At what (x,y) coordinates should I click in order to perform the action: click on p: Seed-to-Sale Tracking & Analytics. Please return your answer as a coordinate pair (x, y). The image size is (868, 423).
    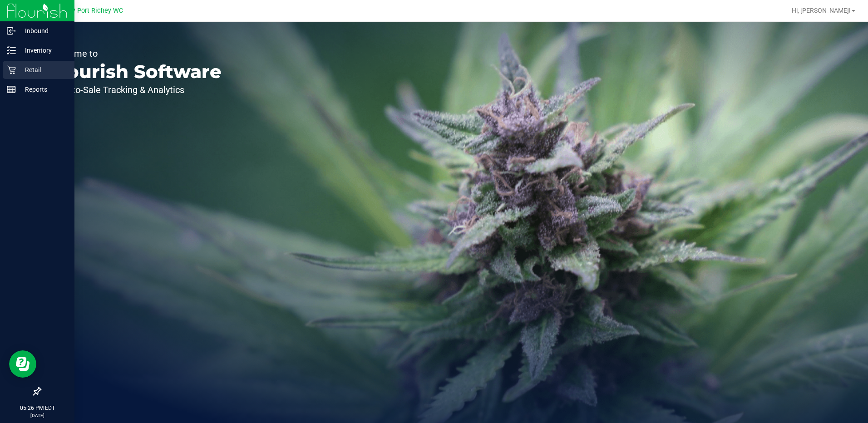
    Looking at the image, I should click on (135, 90).